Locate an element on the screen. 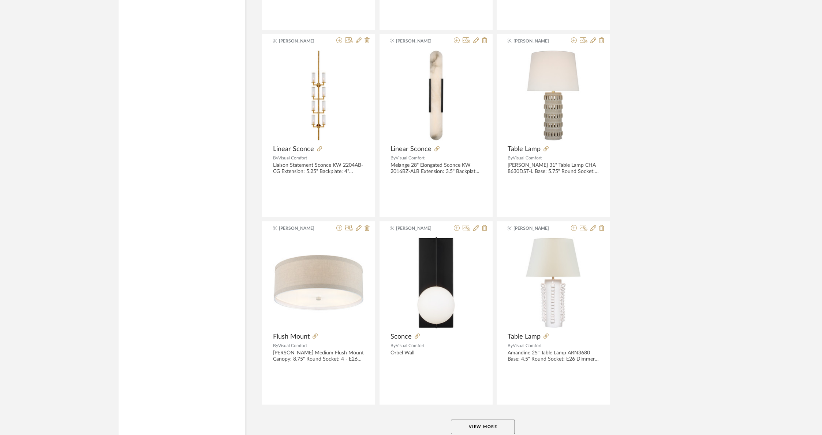 Image resolution: width=822 pixels, height=435 pixels. span: Flush Mount is located at coordinates (291, 337).